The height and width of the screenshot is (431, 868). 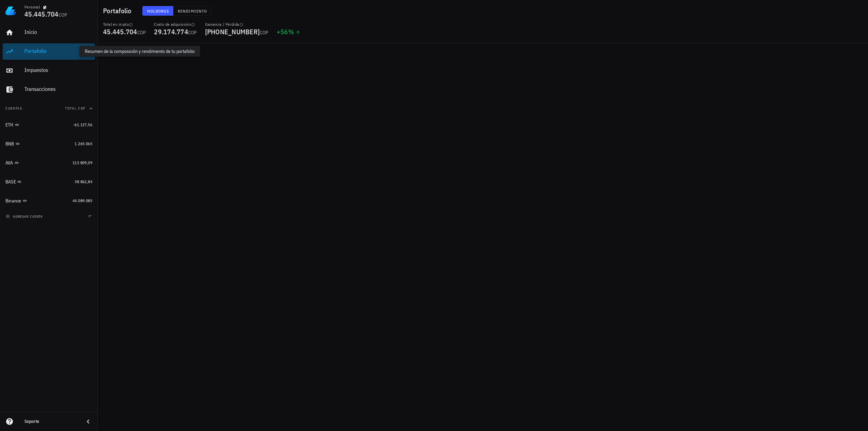 I want to click on div: Binance, so click(x=13, y=201).